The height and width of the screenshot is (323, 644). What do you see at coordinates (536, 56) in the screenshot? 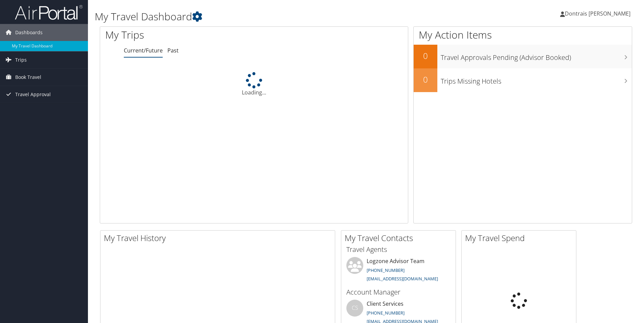
I see `h3: Travel Approvals Pending (Advisor Booked)` at bounding box center [536, 56].